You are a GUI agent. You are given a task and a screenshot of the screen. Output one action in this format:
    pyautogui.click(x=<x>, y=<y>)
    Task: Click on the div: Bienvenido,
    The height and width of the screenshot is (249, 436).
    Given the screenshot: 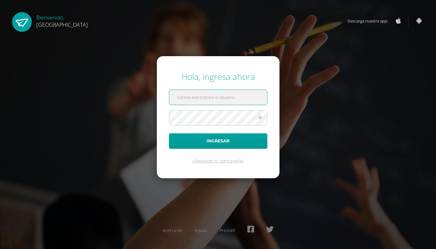 What is the action you would take?
    pyautogui.click(x=62, y=20)
    